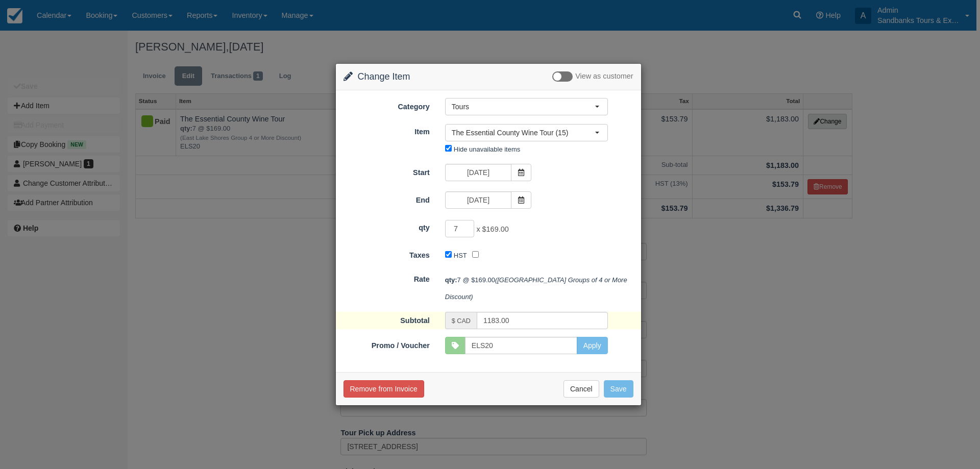  I want to click on label: Item, so click(386, 130).